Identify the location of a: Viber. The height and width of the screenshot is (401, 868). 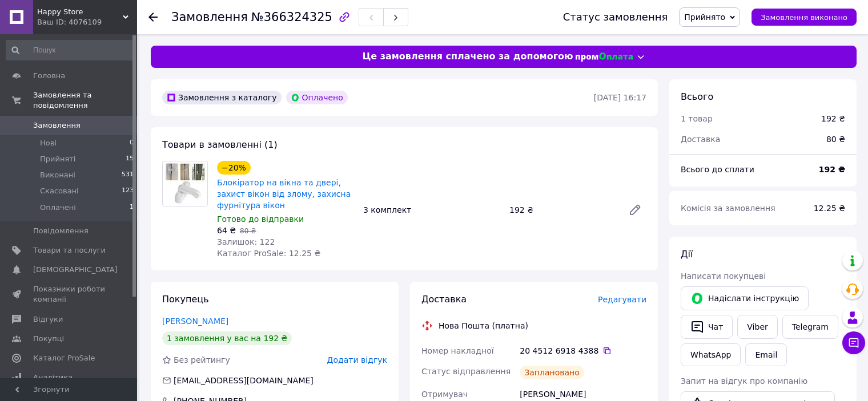
(758, 327).